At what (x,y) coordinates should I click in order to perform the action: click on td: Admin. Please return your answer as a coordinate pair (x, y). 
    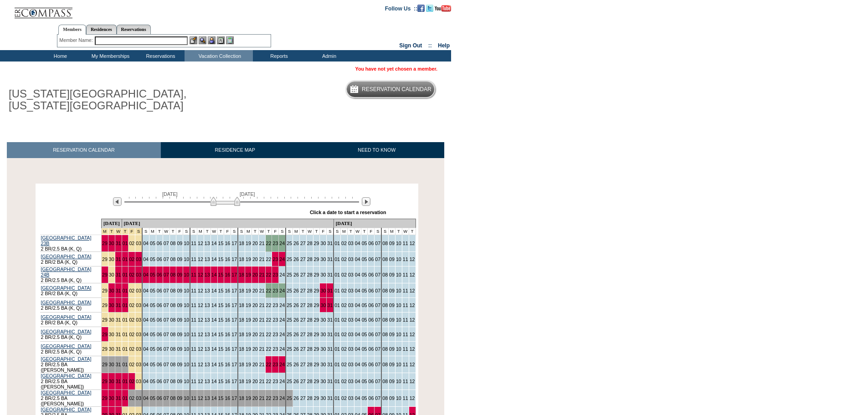
    Looking at the image, I should click on (328, 56).